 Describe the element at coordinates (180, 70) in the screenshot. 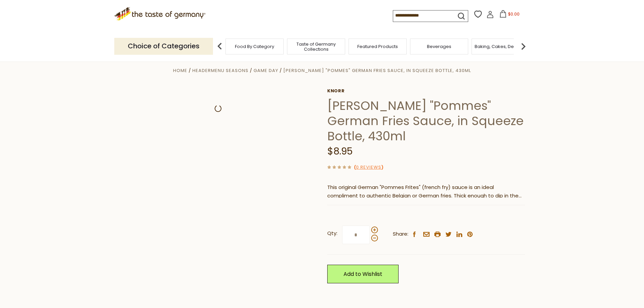

I see `span: Home` at that location.